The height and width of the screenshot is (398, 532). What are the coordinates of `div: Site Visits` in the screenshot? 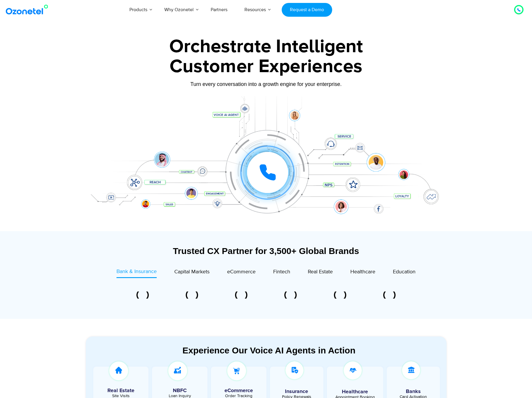 It's located at (121, 396).